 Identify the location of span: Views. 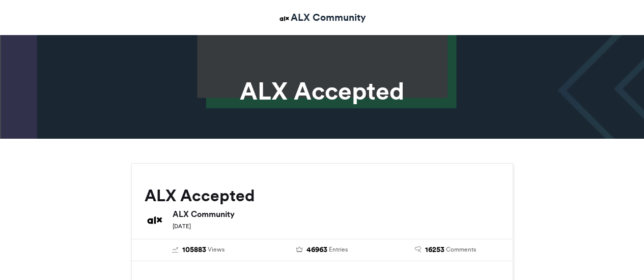
(216, 249).